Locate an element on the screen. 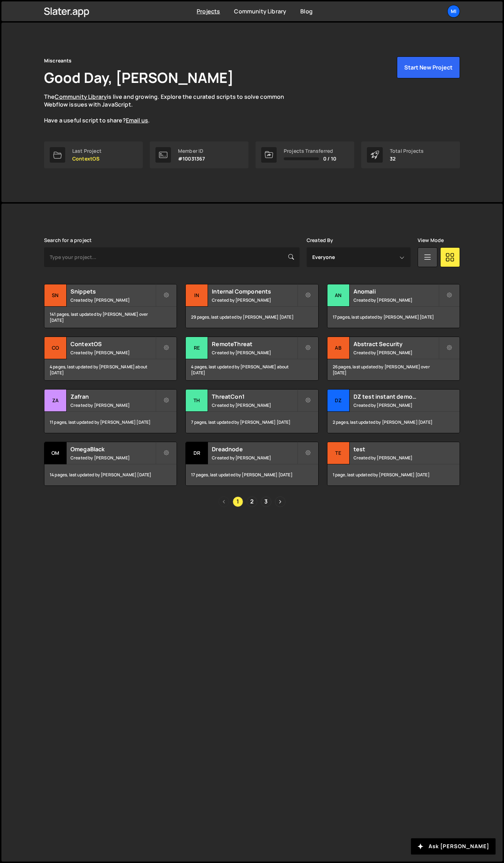 Image resolution: width=504 pixels, height=863 pixels. p: The is live and growing. Explore the curated scripts to solve common Webflow issues with JavaScri... is located at coordinates (171, 109).